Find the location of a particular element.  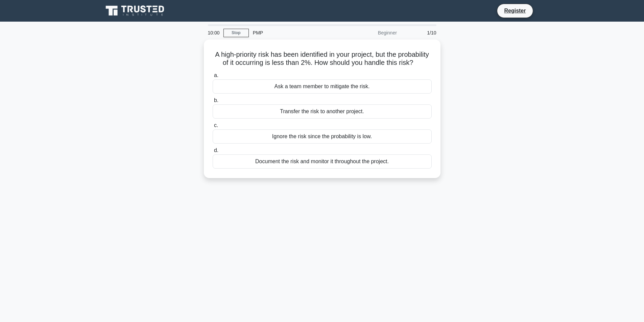

div: 1/10 is located at coordinates (420, 33).